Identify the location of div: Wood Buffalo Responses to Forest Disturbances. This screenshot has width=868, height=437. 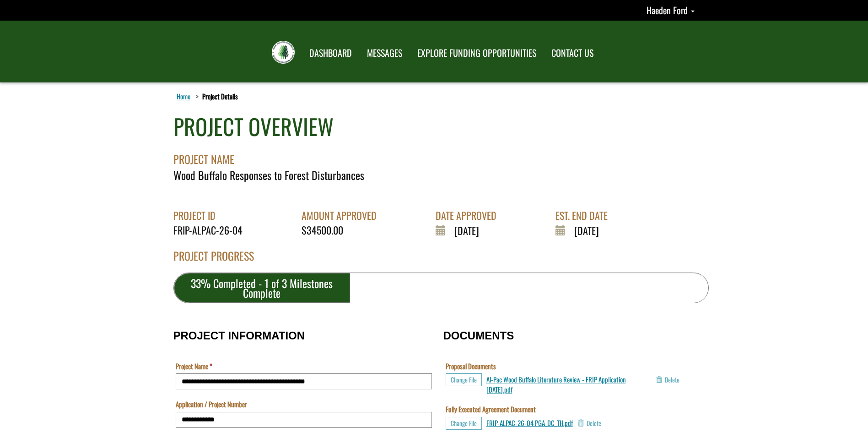
(441, 175).